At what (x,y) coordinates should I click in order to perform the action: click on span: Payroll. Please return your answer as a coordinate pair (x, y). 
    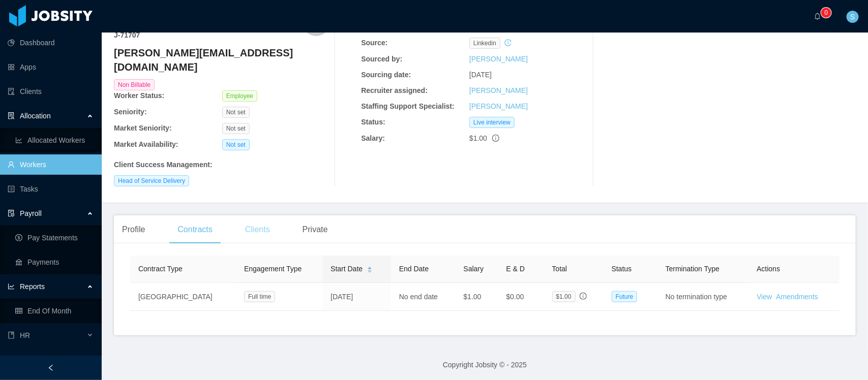
    Looking at the image, I should click on (30, 213).